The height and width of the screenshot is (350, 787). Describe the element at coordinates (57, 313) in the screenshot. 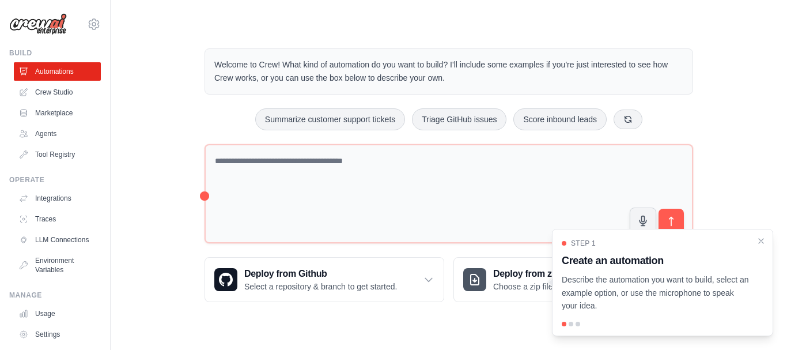

I see `a: Usage` at that location.